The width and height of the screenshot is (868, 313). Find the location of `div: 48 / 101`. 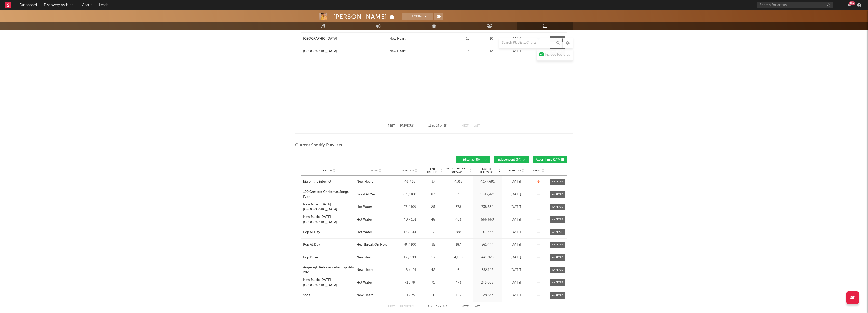

div: 48 / 101 is located at coordinates (409, 270).